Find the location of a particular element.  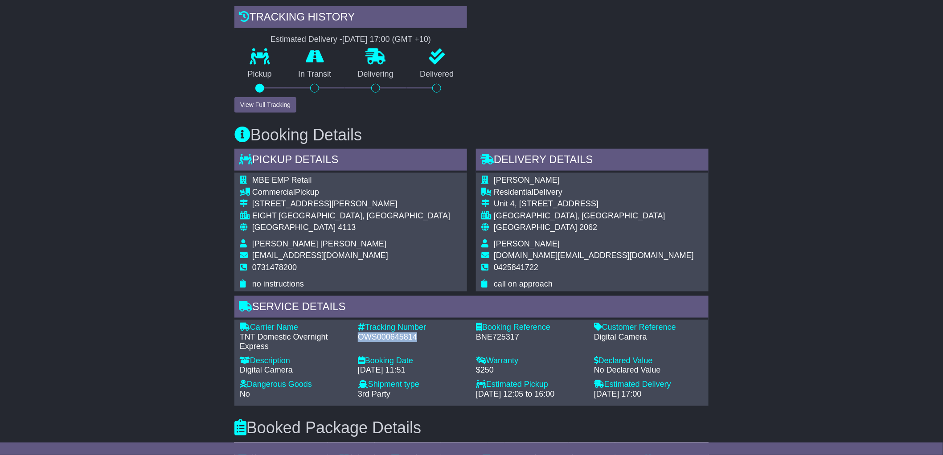

h3: Booking Details is located at coordinates (471, 135).